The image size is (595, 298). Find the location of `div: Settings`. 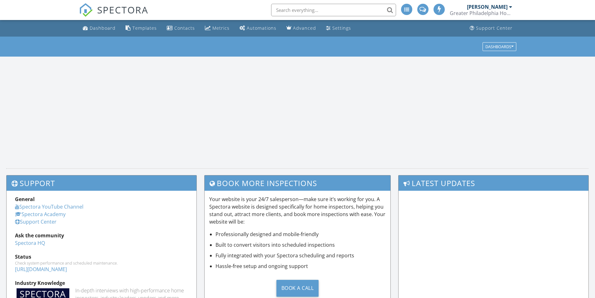

div: Settings is located at coordinates (342, 28).